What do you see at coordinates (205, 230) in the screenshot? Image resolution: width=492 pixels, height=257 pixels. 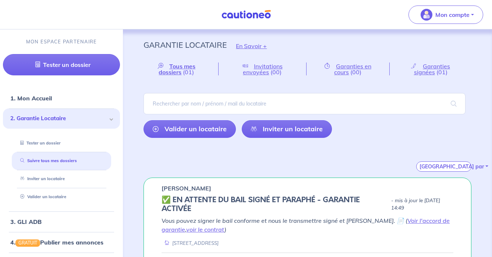 I see `a: voir le contrat` at bounding box center [205, 230].